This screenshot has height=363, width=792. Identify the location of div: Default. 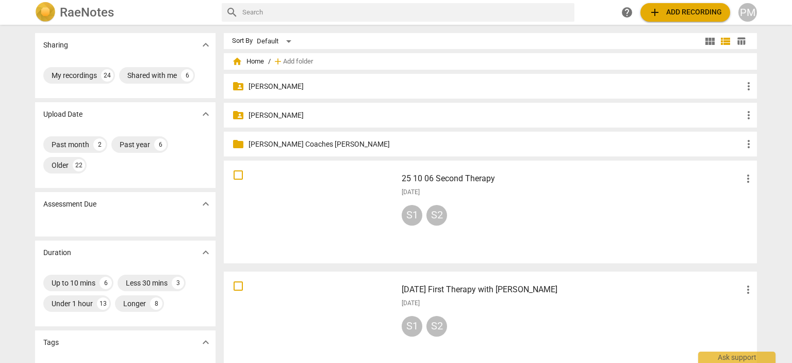
(276, 41).